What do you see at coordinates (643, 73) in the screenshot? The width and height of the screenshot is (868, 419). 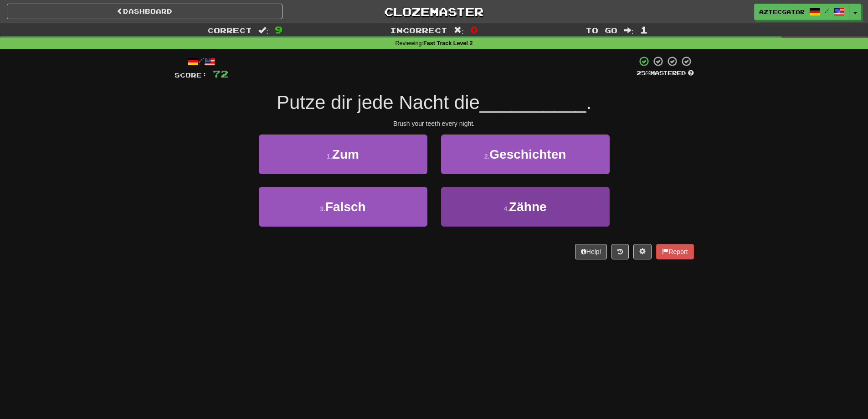 I see `span: 25 %` at bounding box center [643, 73].